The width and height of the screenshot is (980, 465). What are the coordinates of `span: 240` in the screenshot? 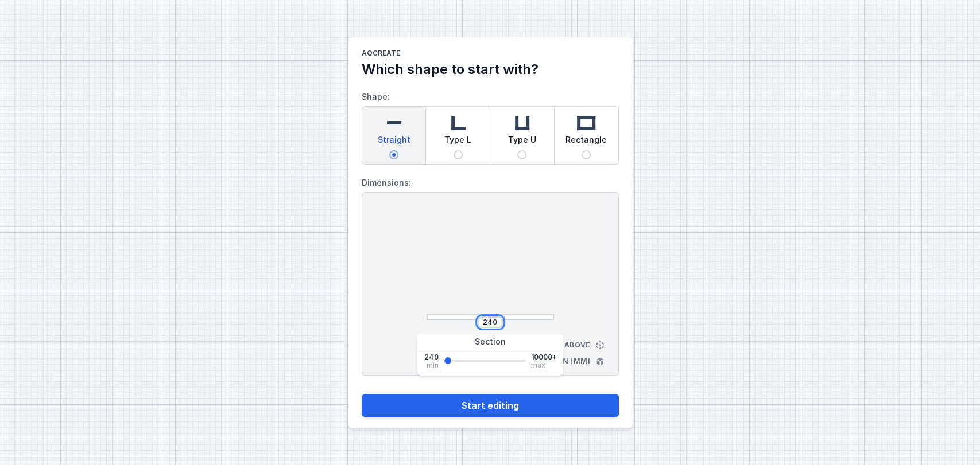 It's located at (431, 357).